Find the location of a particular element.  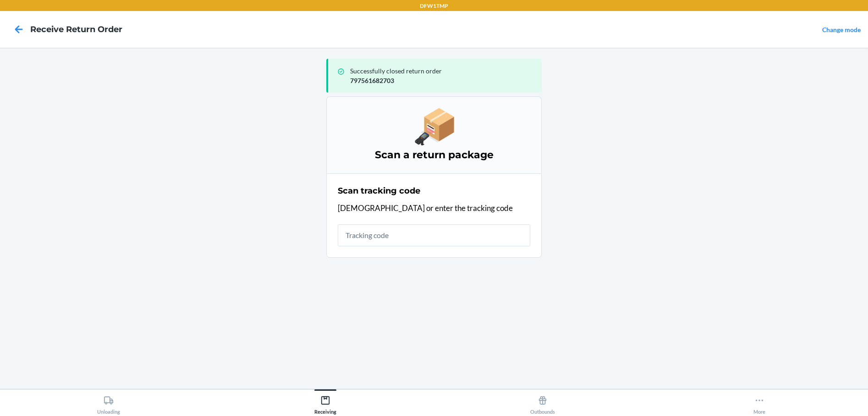

p: Successfully closed return order is located at coordinates (443, 71).